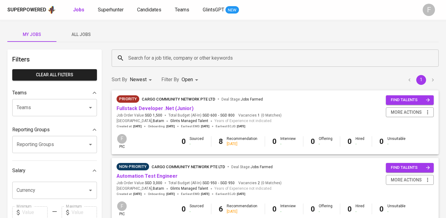 The width and height of the screenshot is (446, 218). I want to click on span: GlintsGPT, so click(214, 10).